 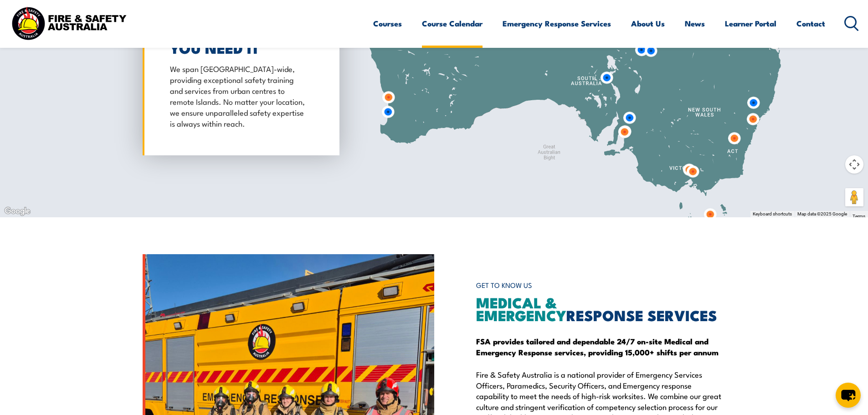 I want to click on button: Map camera controls, so click(x=854, y=164).